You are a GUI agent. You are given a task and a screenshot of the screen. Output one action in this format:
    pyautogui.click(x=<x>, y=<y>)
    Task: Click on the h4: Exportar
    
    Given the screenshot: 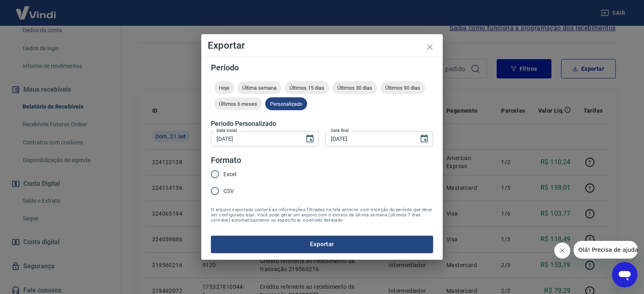 What is the action you would take?
    pyautogui.click(x=322, y=46)
    